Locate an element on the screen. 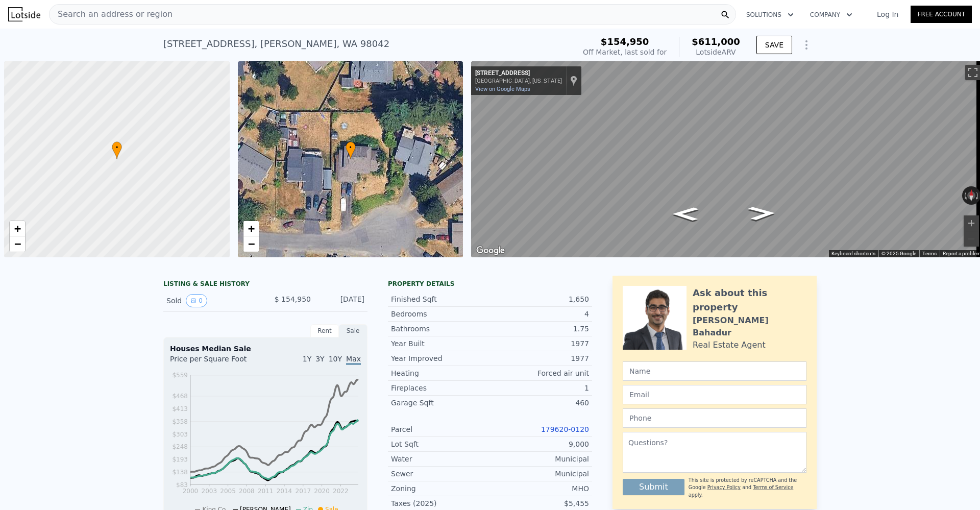 This screenshot has height=510, width=980. a: Show location on map is located at coordinates (574, 81).